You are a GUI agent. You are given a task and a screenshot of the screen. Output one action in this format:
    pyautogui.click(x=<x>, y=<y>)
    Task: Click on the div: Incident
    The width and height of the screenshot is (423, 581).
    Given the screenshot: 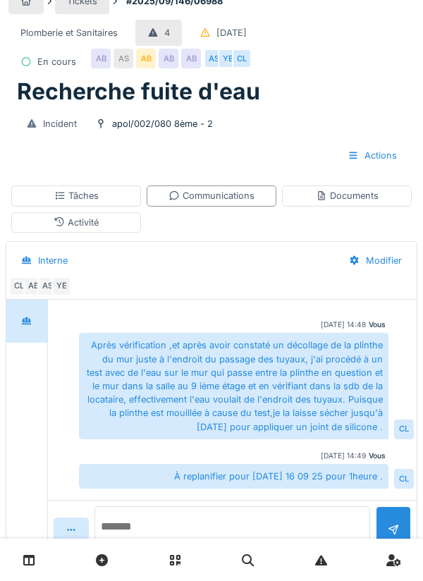 What is the action you would take?
    pyautogui.click(x=60, y=123)
    